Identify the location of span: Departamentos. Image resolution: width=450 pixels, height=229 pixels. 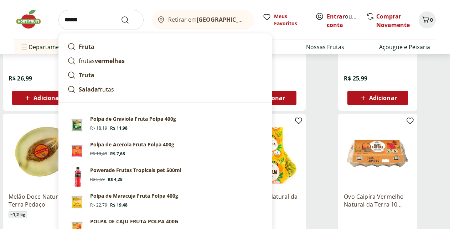
(46, 47).